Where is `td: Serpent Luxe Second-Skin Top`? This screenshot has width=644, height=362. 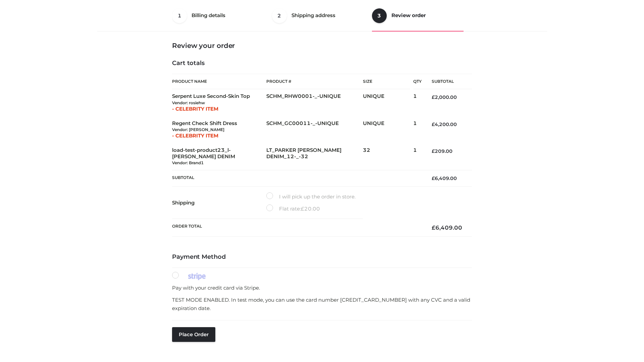 td: Serpent Luxe Second-Skin Top is located at coordinates (219, 103).